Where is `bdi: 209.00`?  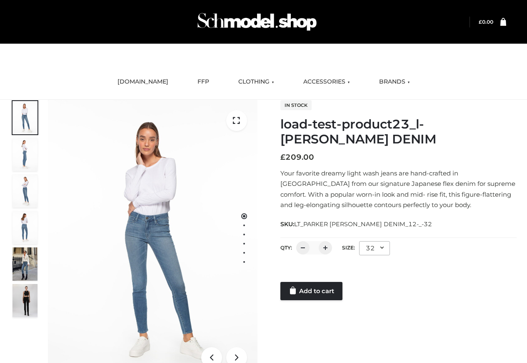 bdi: 209.00 is located at coordinates (297, 157).